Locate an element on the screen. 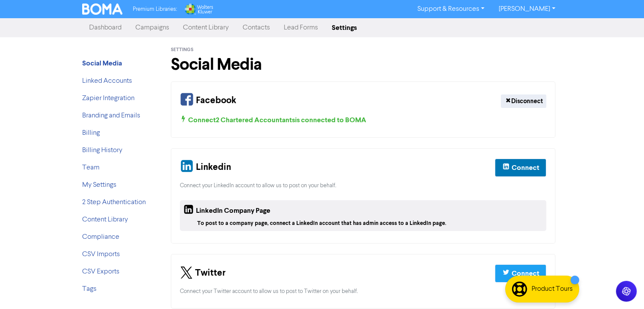 This screenshot has height=309, width=644. strong: Social Media is located at coordinates (102, 63).